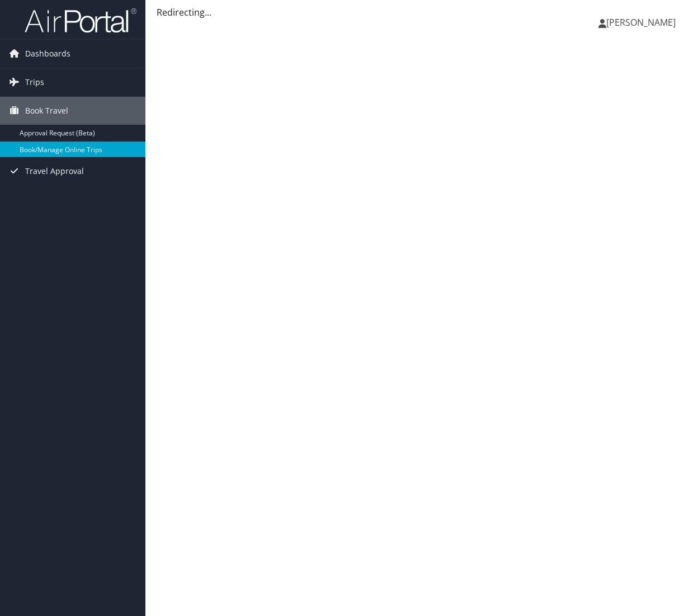 The width and height of the screenshot is (698, 616). What do you see at coordinates (81, 20) in the screenshot?
I see `img: airportal-logo.png` at bounding box center [81, 20].